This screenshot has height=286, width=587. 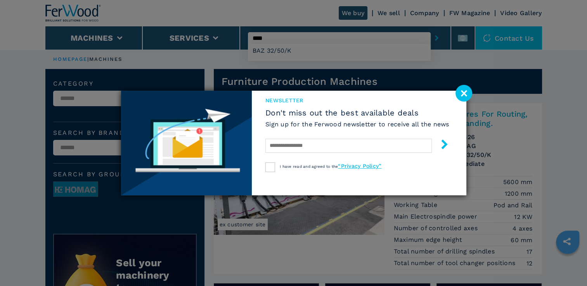 I want to click on span: newsletter, so click(x=358, y=101).